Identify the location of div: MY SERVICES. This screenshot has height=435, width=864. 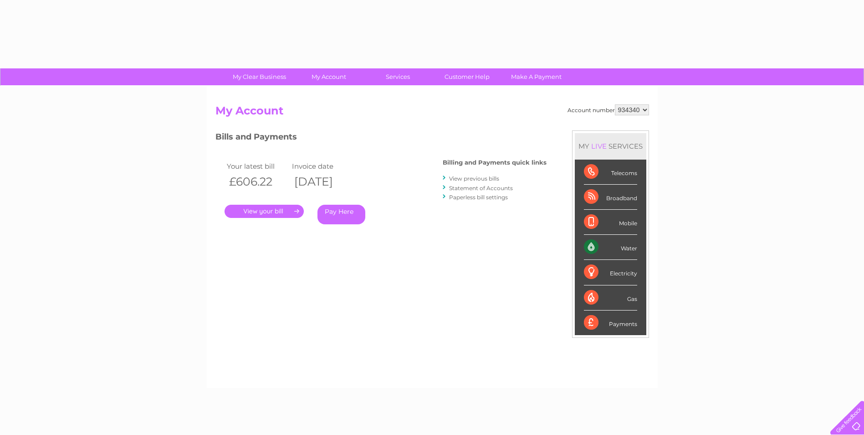
(610, 146).